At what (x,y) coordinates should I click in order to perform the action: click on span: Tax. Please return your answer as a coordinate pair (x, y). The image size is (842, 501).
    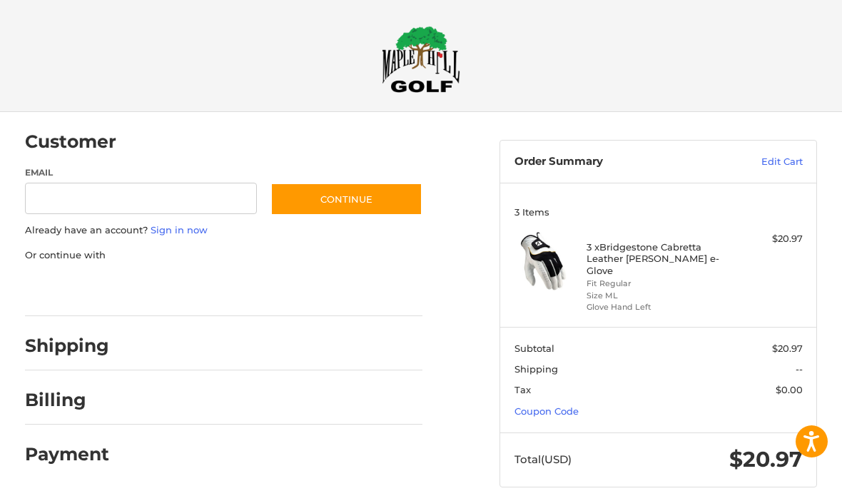
    Looking at the image, I should click on (523, 391).